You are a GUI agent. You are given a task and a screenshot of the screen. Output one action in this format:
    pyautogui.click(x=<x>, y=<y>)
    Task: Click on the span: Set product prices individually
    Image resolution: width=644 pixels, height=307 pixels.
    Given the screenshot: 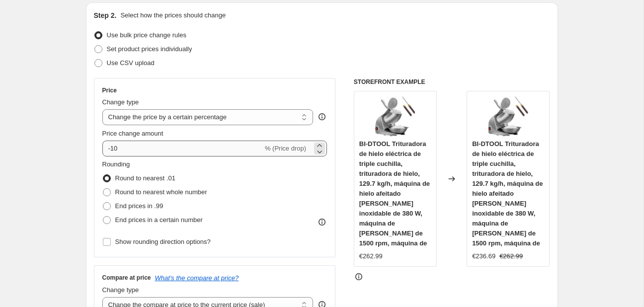 What is the action you would take?
    pyautogui.click(x=150, y=49)
    